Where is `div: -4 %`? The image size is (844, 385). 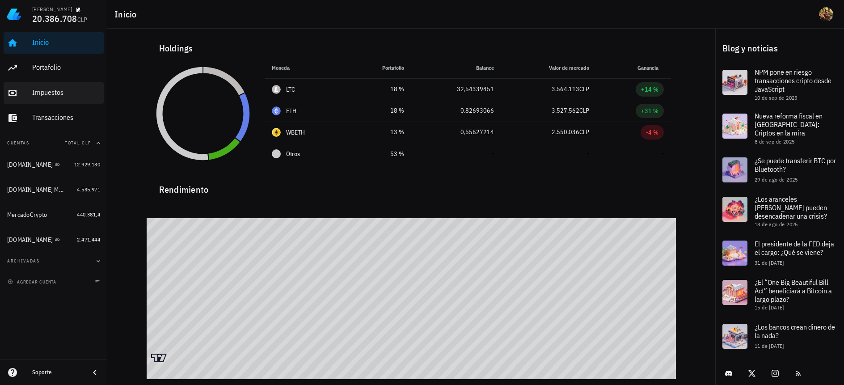
div: -4 % is located at coordinates (652, 132).